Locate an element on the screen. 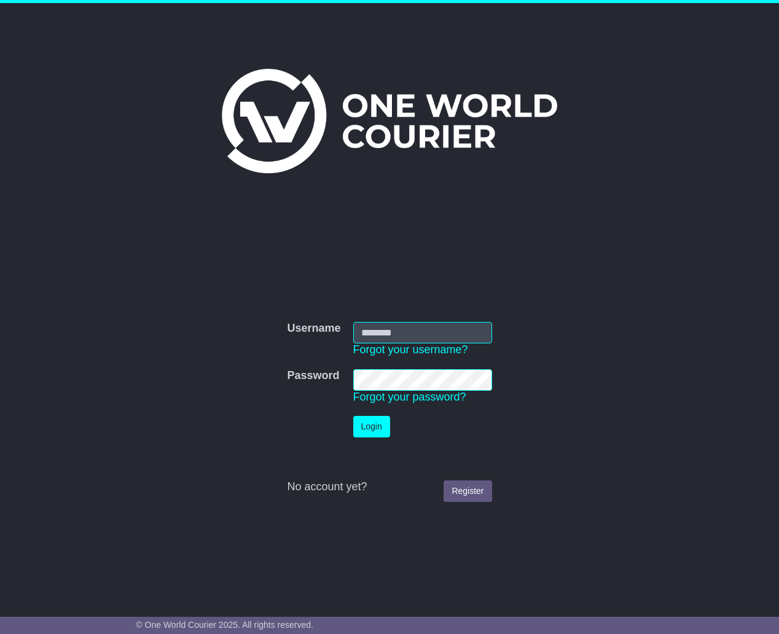 This screenshot has width=779, height=634. label: Username is located at coordinates (313, 329).